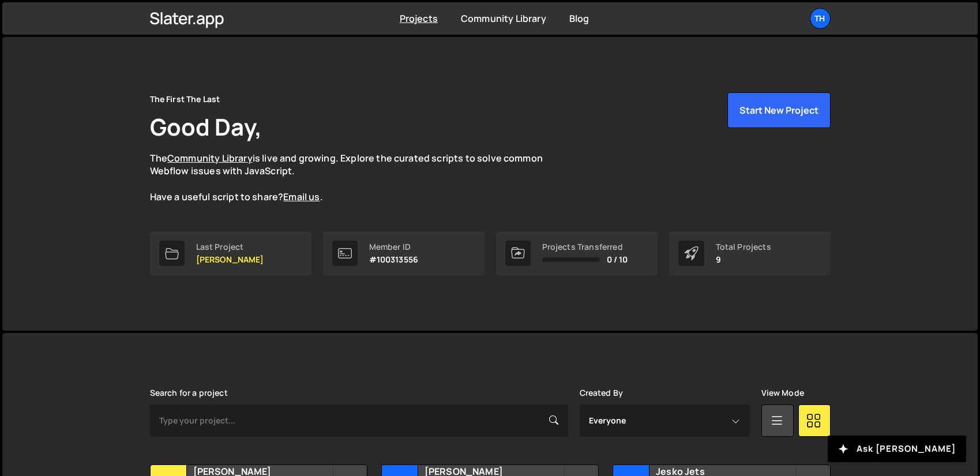  What do you see at coordinates (394, 247) in the screenshot?
I see `div: Member ID` at bounding box center [394, 247].